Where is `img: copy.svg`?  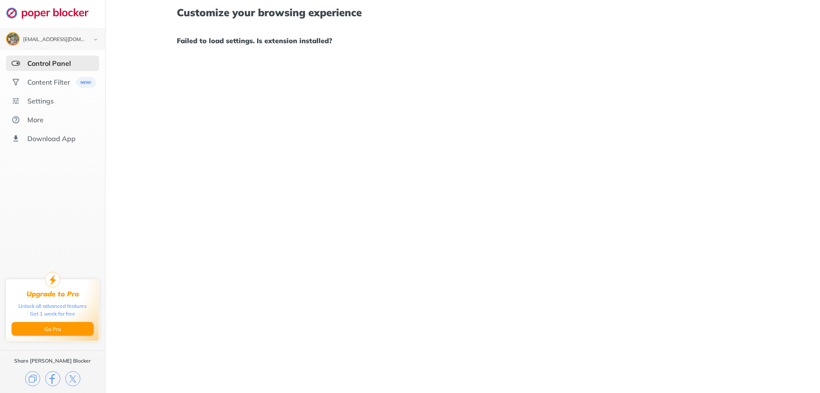 img: copy.svg is located at coordinates (32, 378).